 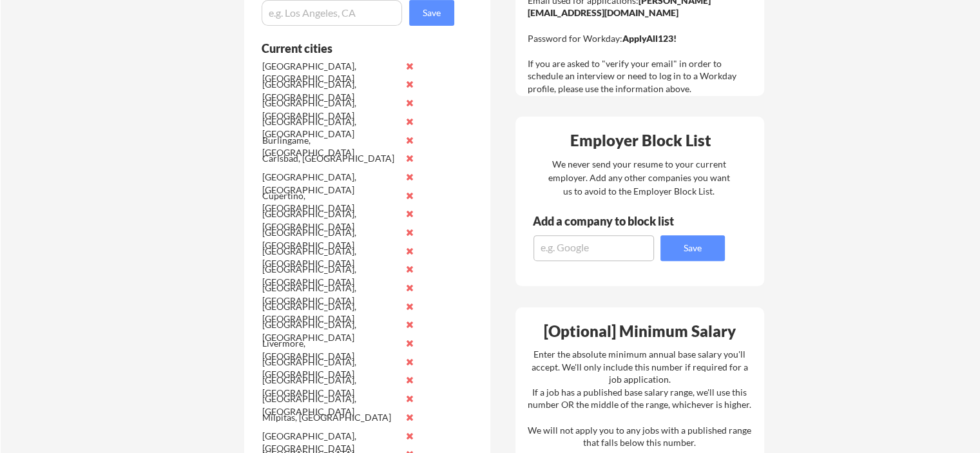 I want to click on div: [Optional] Minimum Salary, so click(x=640, y=331).